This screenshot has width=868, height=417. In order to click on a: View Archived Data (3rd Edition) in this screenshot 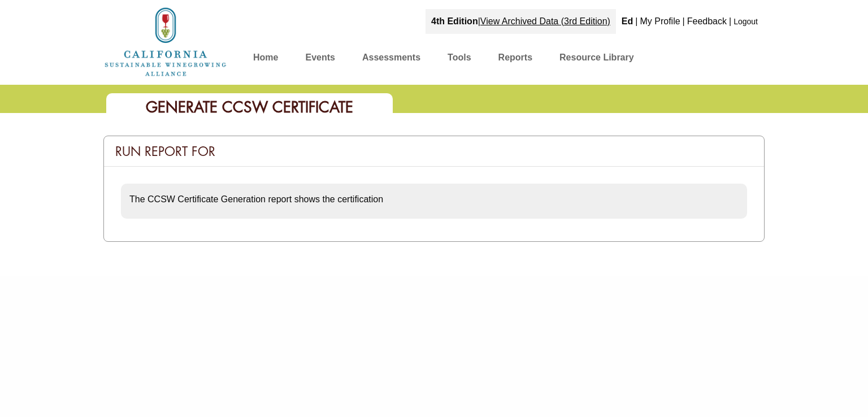, I will do `click(546, 21)`.